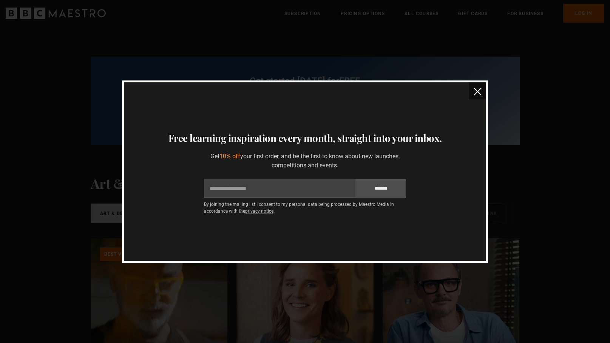  I want to click on a: privacy notice, so click(259, 211).